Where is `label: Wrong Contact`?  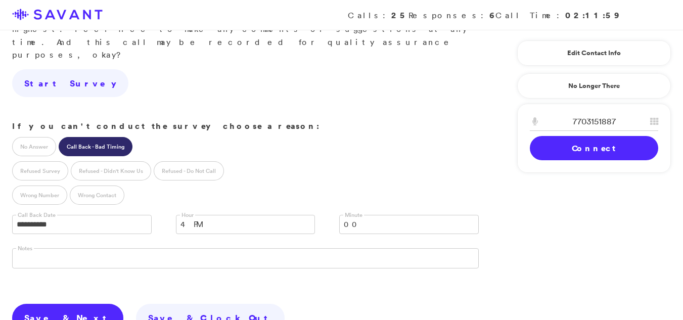
label: Wrong Contact is located at coordinates (97, 195).